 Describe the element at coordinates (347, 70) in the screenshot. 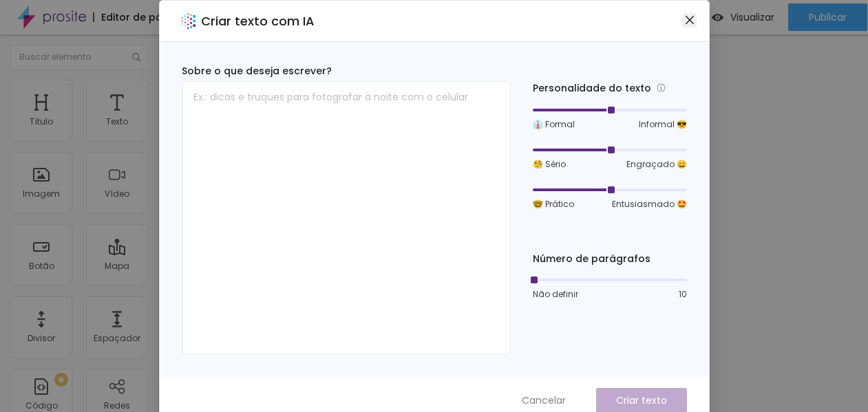

I see `div: Sobre o que deseja escrever?` at that location.